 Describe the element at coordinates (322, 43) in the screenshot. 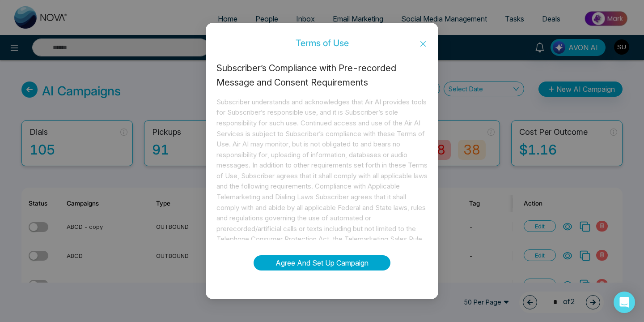

I see `div: Terms of Use` at that location.